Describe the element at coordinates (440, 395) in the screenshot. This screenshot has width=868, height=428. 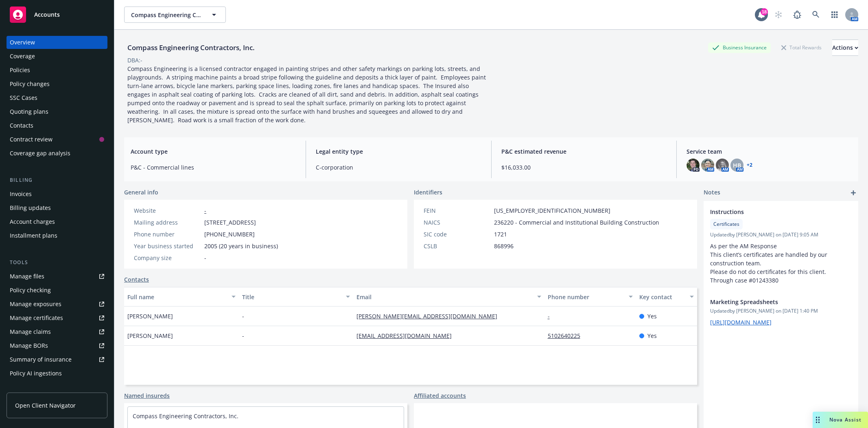
I see `a: Affiliated accounts` at that location.